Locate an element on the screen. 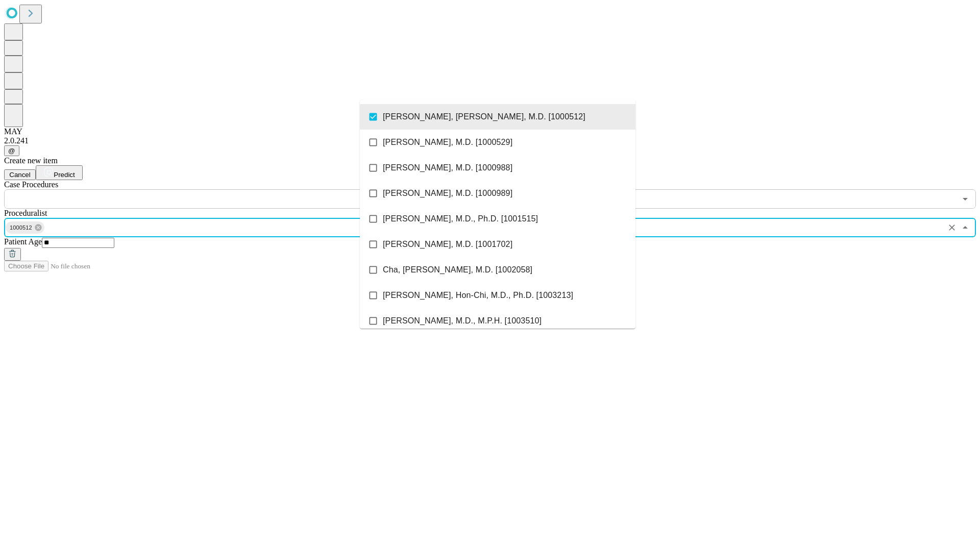 This screenshot has height=551, width=980. div: MAY is located at coordinates (490, 131).